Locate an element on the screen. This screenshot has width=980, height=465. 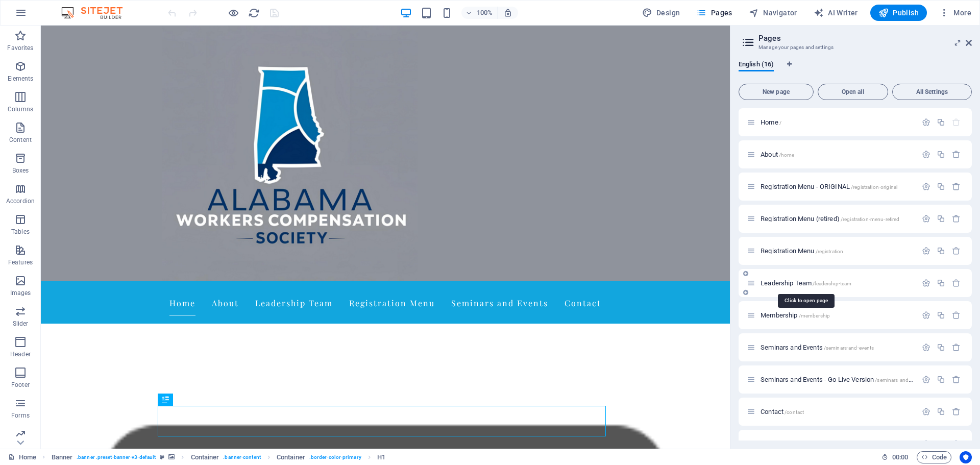
a: Click to cancel selection. Double-click to open Pages is located at coordinates (22, 457).